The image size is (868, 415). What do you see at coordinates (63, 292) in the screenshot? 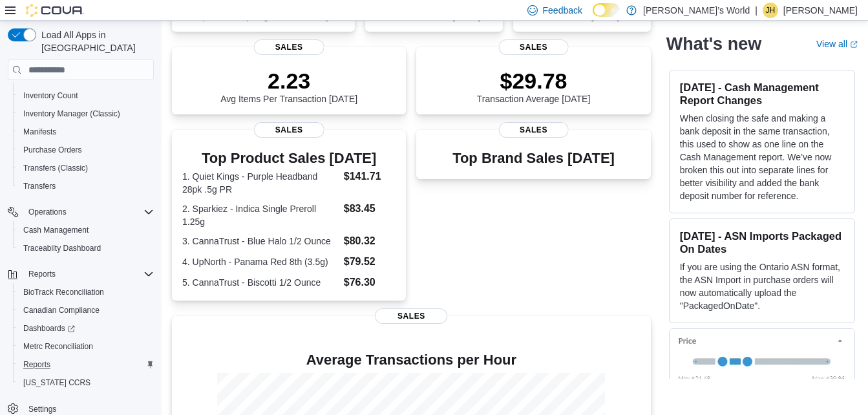
I see `a: BioTrack Reconciliation` at bounding box center [63, 292].